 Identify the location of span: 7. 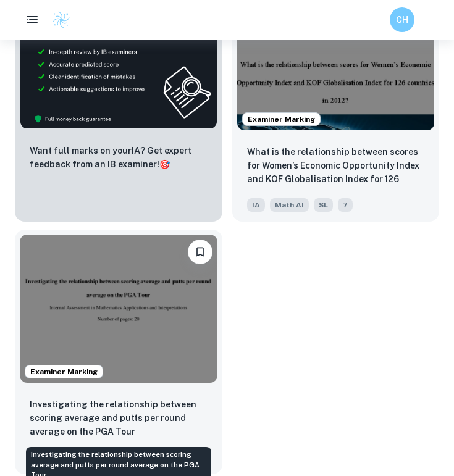
(345, 205).